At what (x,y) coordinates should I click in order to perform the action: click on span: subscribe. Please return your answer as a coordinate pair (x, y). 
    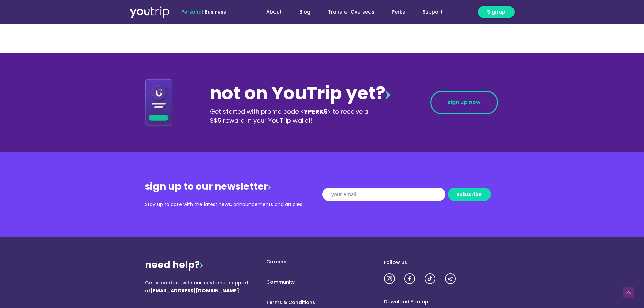
    Looking at the image, I should click on (469, 194).